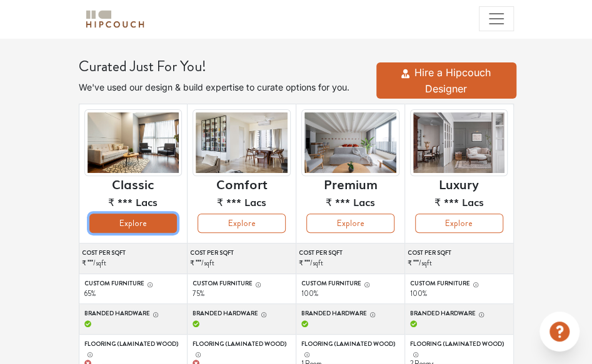 The width and height of the screenshot is (592, 364). What do you see at coordinates (446, 80) in the screenshot?
I see `button: Hire a Hipcouch Designer` at bounding box center [446, 80].